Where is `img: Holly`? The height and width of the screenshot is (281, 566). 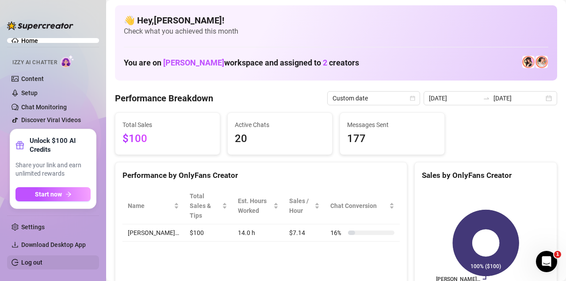 img: Holly is located at coordinates (528, 62).